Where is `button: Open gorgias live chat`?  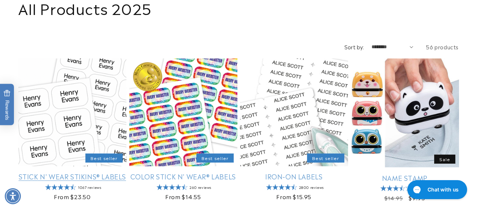 button: Open gorgias live chat is located at coordinates (33, 12).